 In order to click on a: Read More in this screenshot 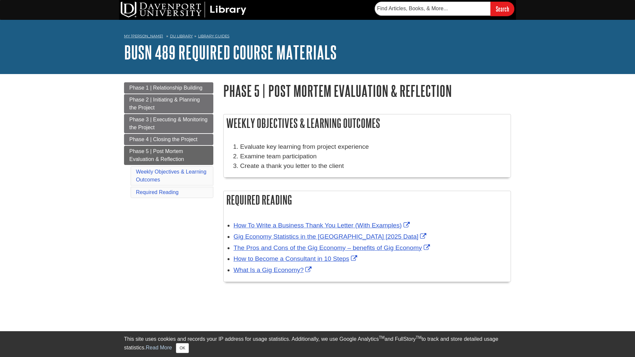, I will do `click(159, 347)`.